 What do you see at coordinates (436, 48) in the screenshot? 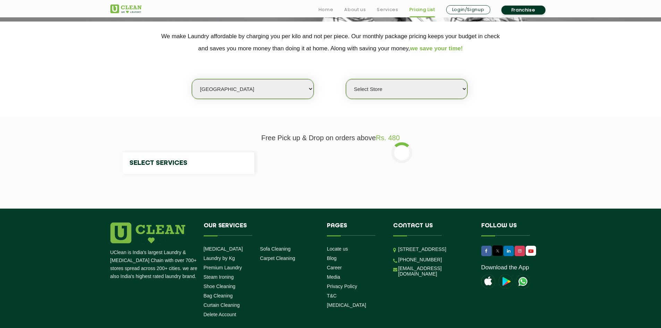
I see `span: we save your time!` at bounding box center [436, 48].